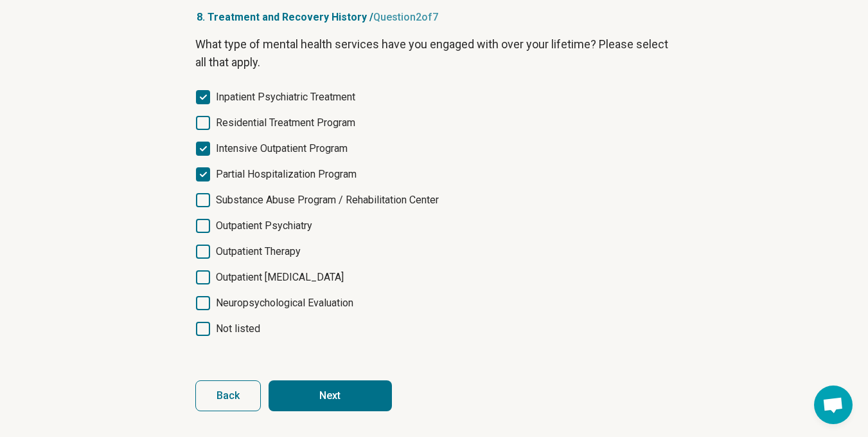 This screenshot has width=868, height=437. Describe the element at coordinates (281, 148) in the screenshot. I see `span: Intensive Outpatient Program` at that location.